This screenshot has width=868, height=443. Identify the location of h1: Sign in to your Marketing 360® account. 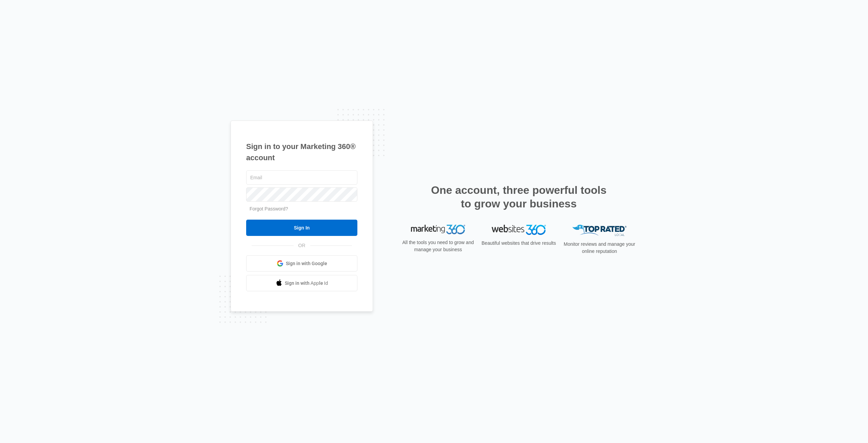
(302, 152).